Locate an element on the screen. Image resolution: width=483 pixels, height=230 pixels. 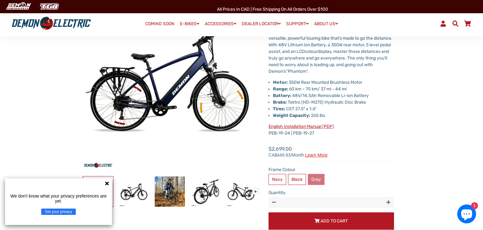
li: CST 27.5" x 1.6" is located at coordinates (334, 109).